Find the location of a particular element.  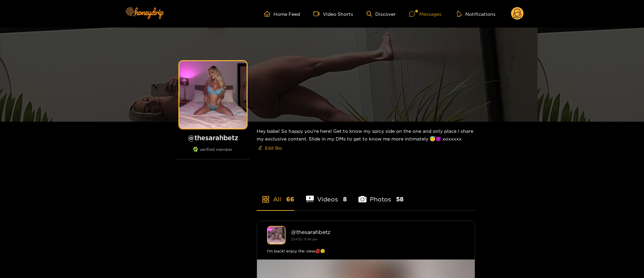

li: Photos is located at coordinates (381, 195).